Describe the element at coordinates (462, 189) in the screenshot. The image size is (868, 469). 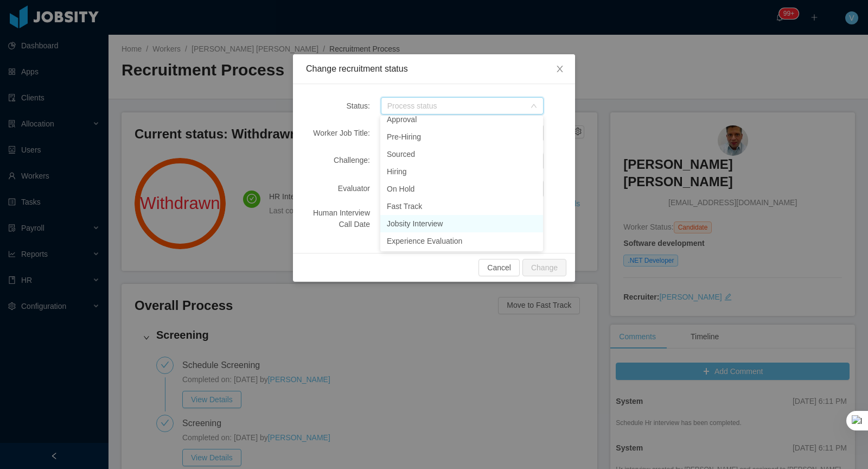
I see `li: On Hold` at that location.